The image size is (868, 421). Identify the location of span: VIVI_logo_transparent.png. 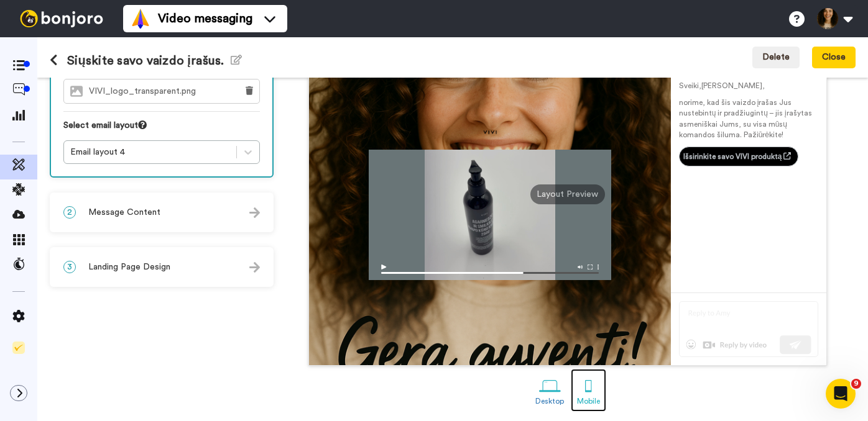
(145, 92).